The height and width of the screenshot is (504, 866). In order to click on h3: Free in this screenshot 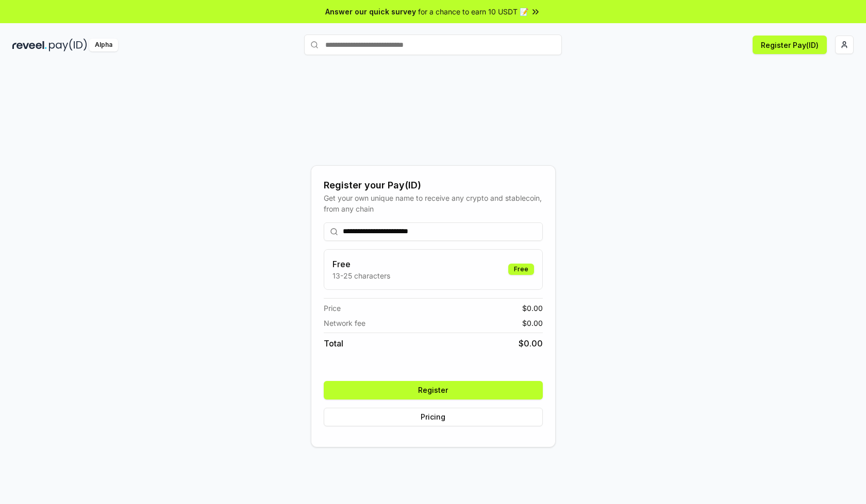, I will do `click(362, 265)`.